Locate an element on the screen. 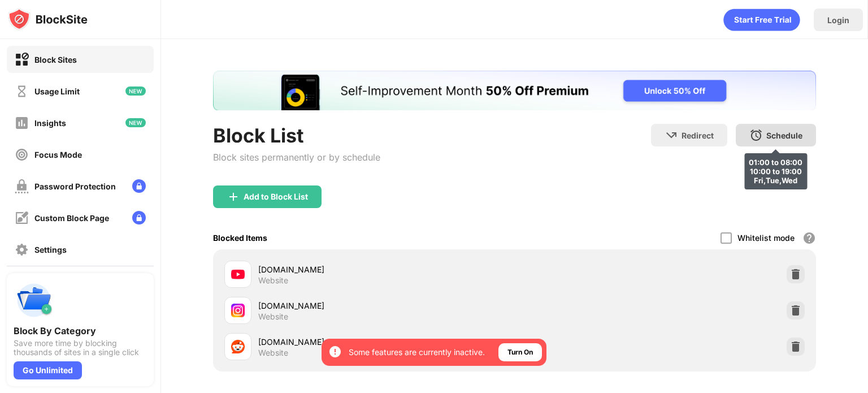  img: block-on.svg is located at coordinates (22, 59).